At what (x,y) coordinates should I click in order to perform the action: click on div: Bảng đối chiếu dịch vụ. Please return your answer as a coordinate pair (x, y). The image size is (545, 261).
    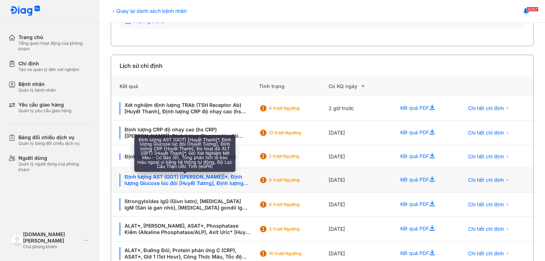
    Looking at the image, I should click on (49, 137).